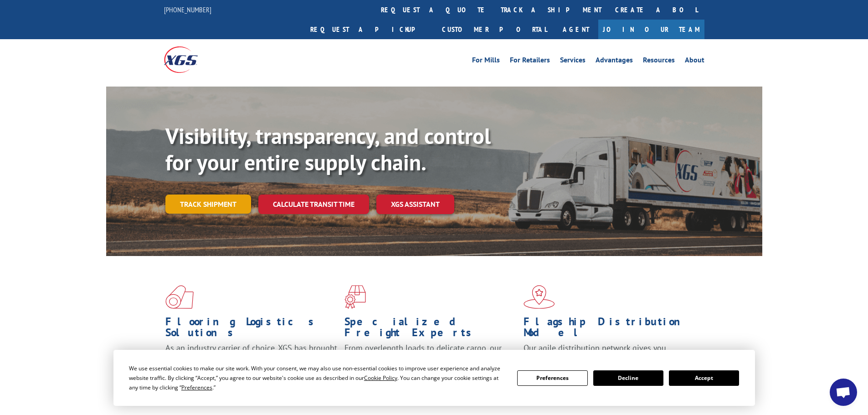 The height and width of the screenshot is (415, 868). I want to click on a: Customer Portal, so click(494, 29).